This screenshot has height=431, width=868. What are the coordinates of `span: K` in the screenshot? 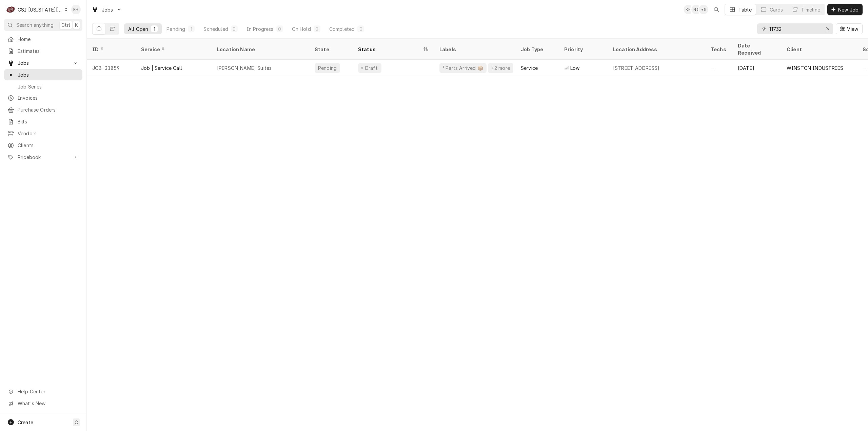 It's located at (76, 25).